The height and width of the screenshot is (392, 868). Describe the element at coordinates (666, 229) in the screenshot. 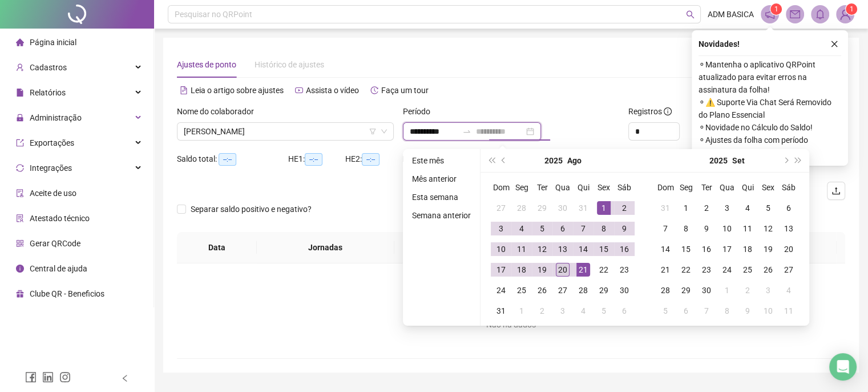

I see `td: 2025-09-07` at that location.